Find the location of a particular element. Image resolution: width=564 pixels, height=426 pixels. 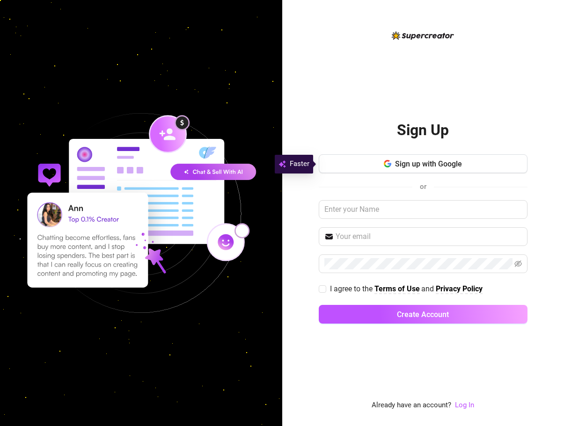

img: svg%3e is located at coordinates (282, 164).